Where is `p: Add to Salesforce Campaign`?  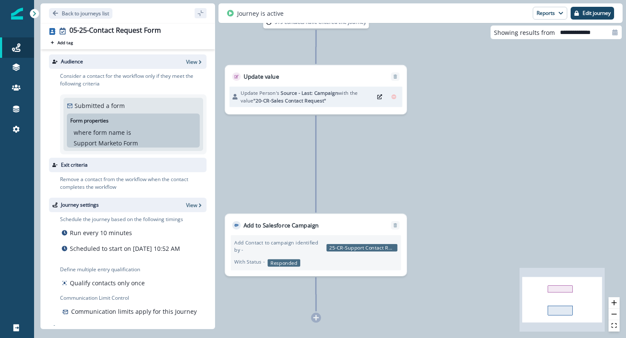
p: Add to Salesforce Campaign is located at coordinates (281, 226).